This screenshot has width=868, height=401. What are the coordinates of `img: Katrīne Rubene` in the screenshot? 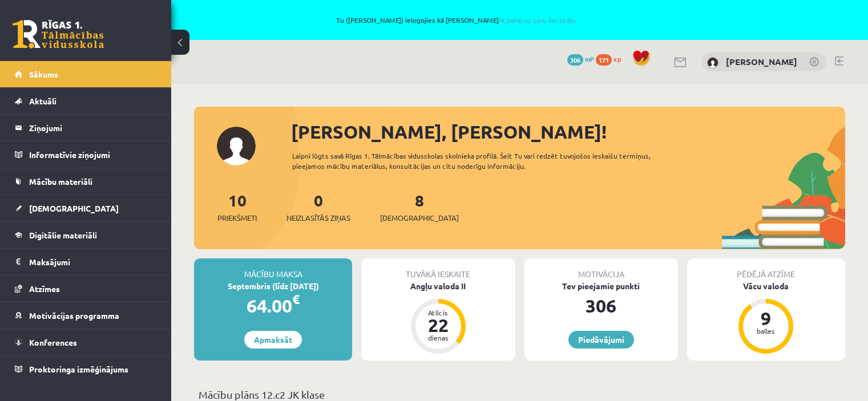 It's located at (713, 63).